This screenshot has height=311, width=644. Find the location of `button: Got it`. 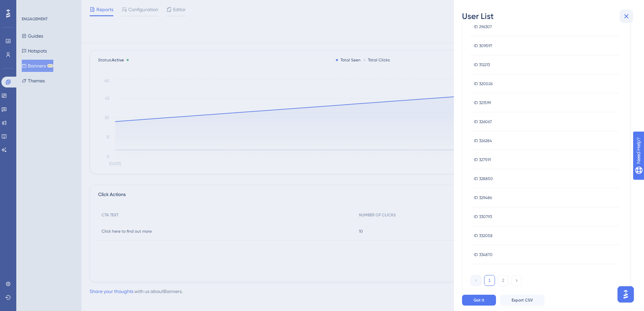

button: Got it is located at coordinates (479, 300).